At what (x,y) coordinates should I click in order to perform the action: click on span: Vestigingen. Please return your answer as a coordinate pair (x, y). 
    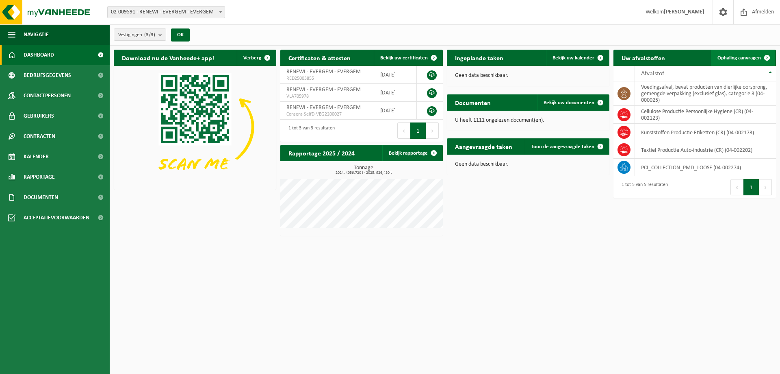
    Looking at the image, I should click on (137, 35).